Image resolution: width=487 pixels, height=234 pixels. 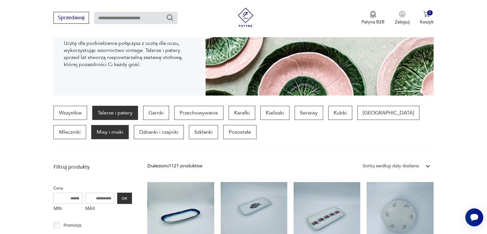 I want to click on a: Dzbanki i czajniki, so click(x=159, y=132).